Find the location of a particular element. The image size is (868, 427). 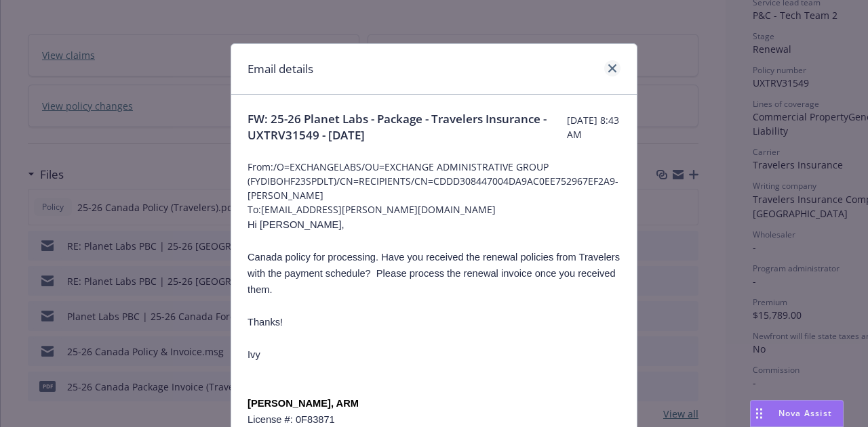

span: Thanks! is located at coordinates (265, 323).